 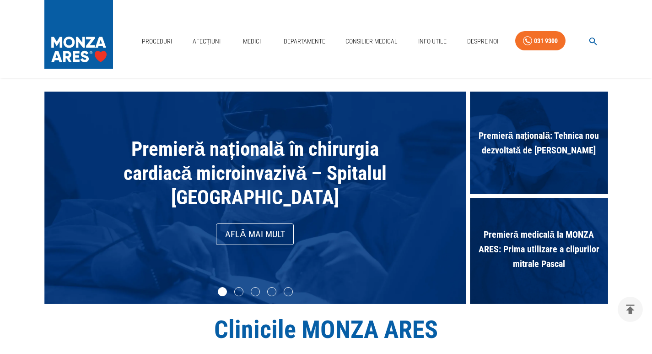 What do you see at coordinates (539, 249) in the screenshot?
I see `span: Premieră medicală la MONZA ARES: Prima utilizare a clipurilor mitrale Pascal` at bounding box center [539, 249].